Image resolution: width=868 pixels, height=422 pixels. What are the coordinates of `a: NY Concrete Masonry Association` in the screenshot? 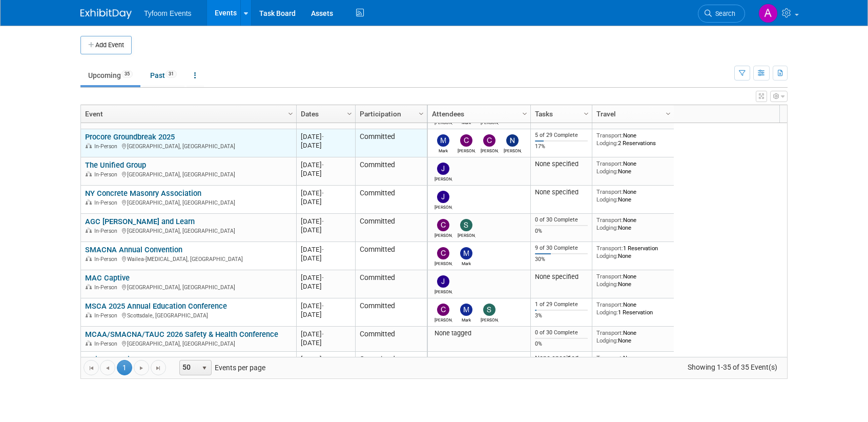 It's located at (143, 193).